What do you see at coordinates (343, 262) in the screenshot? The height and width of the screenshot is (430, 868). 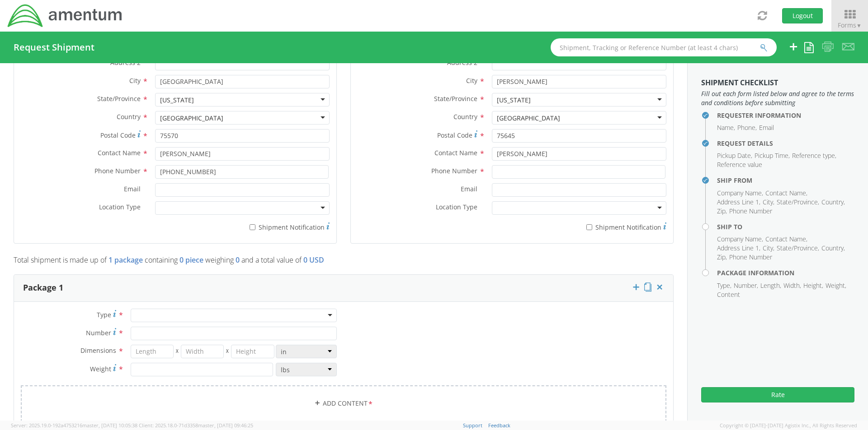 I see `p: Total shipment is made up of containing weighing and a total value of` at bounding box center [343, 262].